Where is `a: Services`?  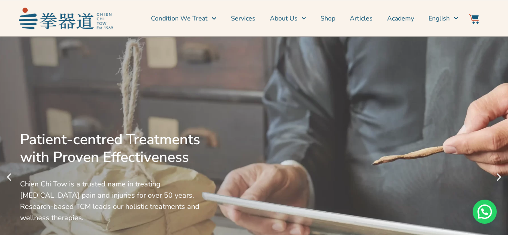
a: Services is located at coordinates (243, 18).